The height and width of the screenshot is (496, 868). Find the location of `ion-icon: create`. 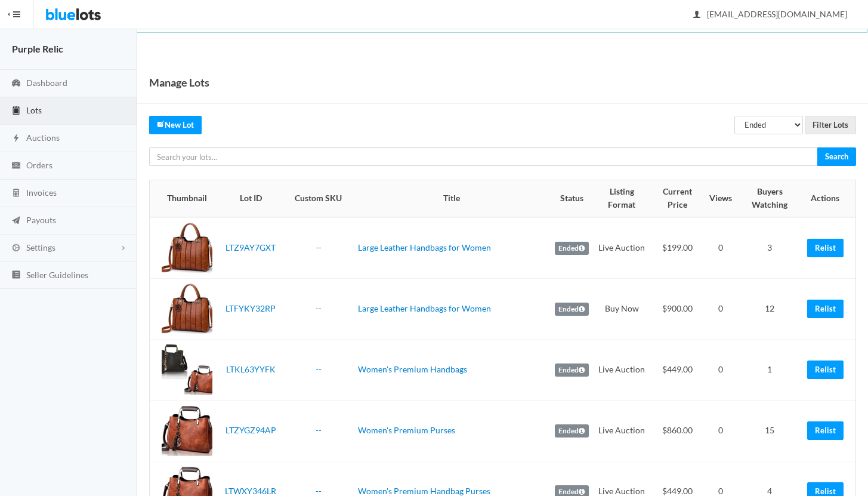

ion-icon: create is located at coordinates (160, 124).